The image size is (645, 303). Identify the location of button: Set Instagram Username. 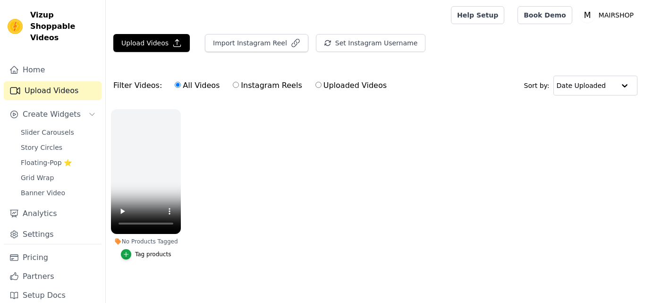
(371, 43).